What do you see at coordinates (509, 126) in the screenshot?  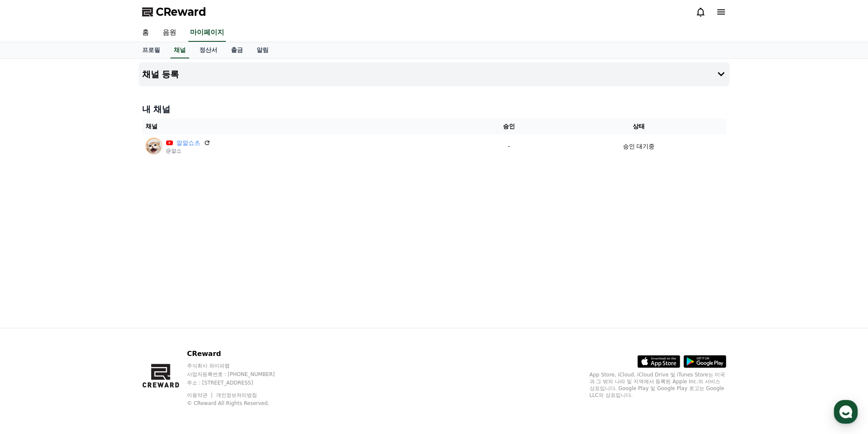 I see `th: 승인` at bounding box center [509, 126].